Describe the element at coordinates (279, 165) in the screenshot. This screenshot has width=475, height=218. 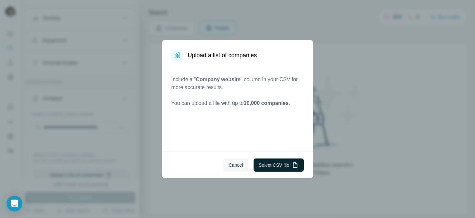
I see `button: Select CSV file` at that location.